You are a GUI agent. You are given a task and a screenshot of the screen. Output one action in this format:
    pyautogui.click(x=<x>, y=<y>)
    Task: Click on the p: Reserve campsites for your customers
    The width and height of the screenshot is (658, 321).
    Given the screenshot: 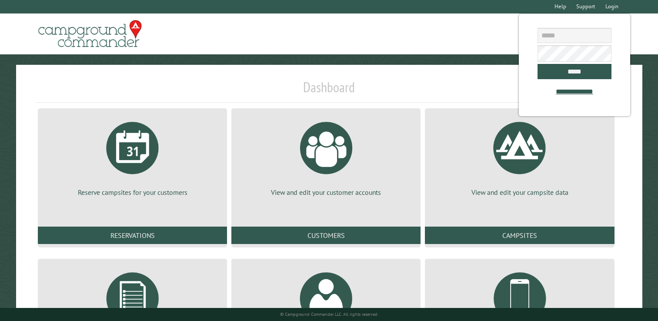 What is the action you would take?
    pyautogui.click(x=132, y=192)
    